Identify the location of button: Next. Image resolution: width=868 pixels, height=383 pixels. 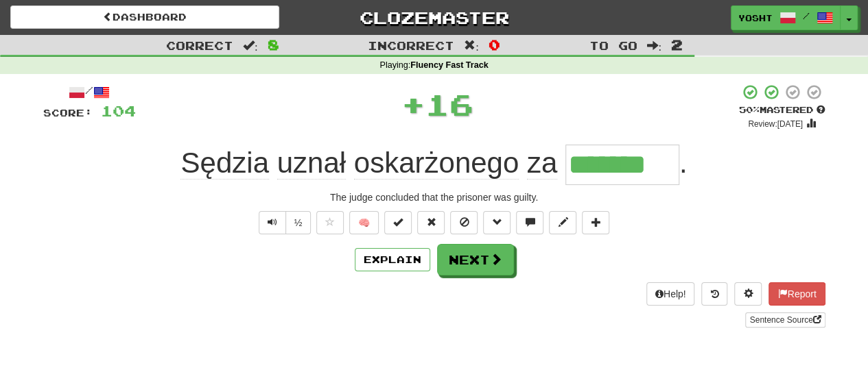
(475, 260).